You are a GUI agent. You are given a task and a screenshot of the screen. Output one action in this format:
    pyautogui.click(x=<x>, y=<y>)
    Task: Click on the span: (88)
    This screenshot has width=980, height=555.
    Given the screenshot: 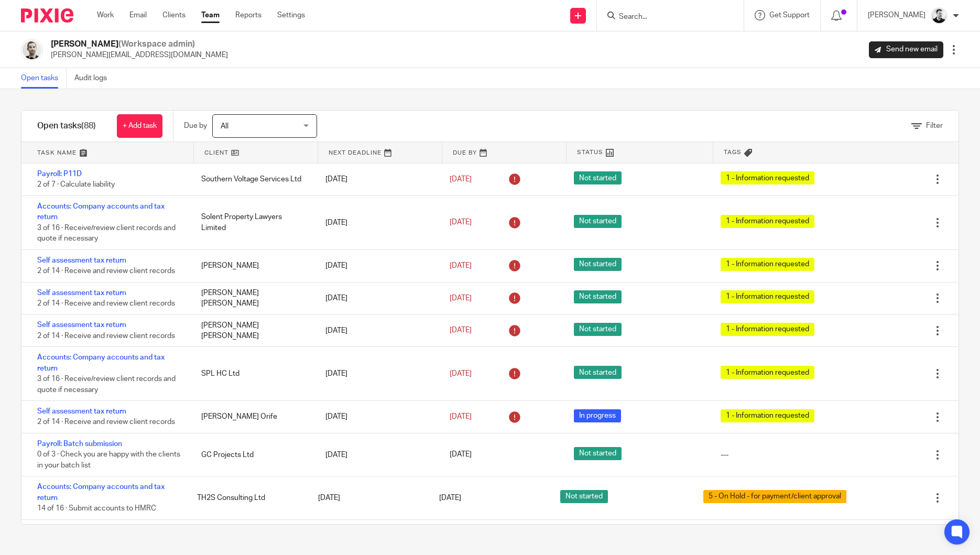 What is the action you would take?
    pyautogui.click(x=88, y=126)
    